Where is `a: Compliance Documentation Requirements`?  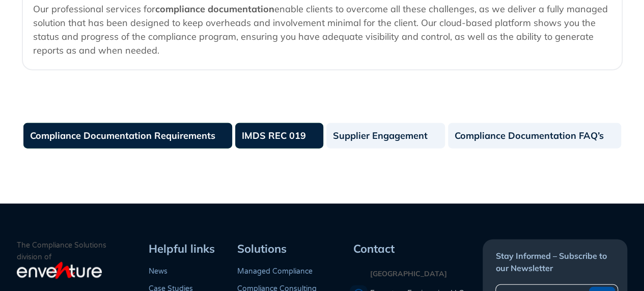
a: Compliance Documentation Requirements is located at coordinates (128, 135).